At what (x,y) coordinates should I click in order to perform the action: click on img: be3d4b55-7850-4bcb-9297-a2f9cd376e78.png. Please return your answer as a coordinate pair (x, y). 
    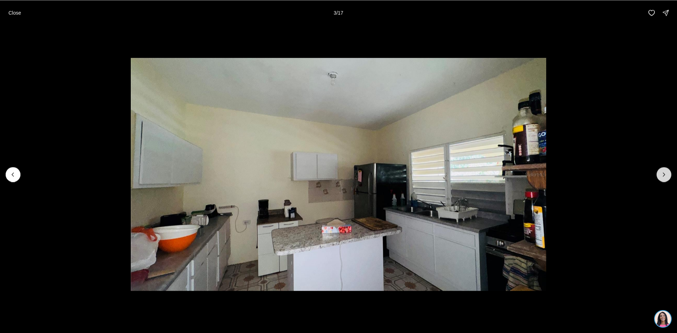
    Looking at the image, I should click on (12, 12).